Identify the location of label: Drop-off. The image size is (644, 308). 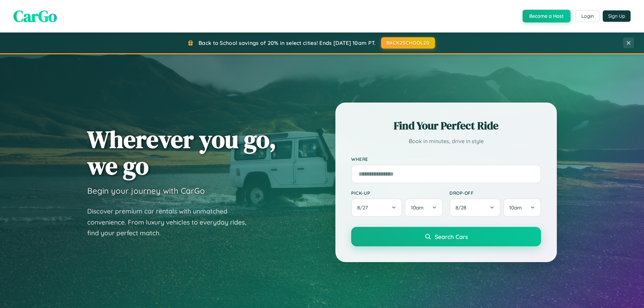
(495, 193).